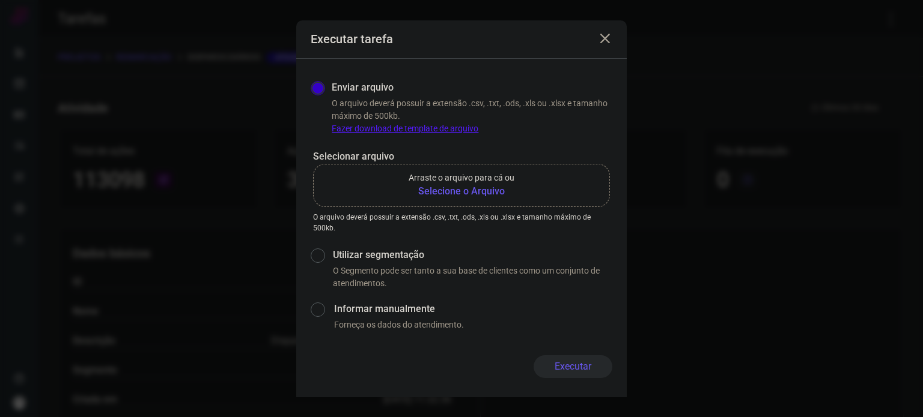 The height and width of the screenshot is (417, 923). What do you see at coordinates (572, 367) in the screenshot?
I see `button: Executar` at bounding box center [572, 367].